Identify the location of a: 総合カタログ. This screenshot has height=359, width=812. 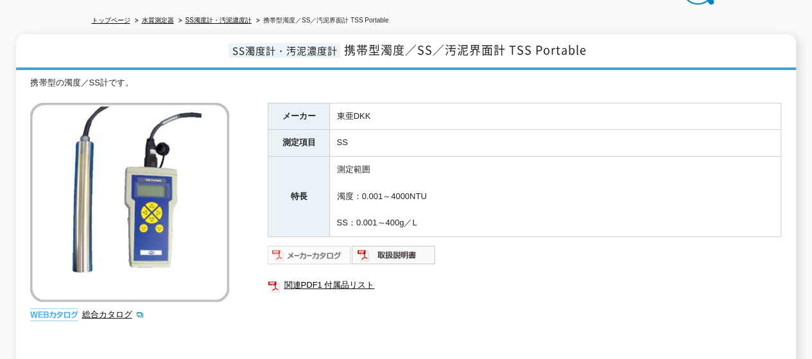
(113, 314).